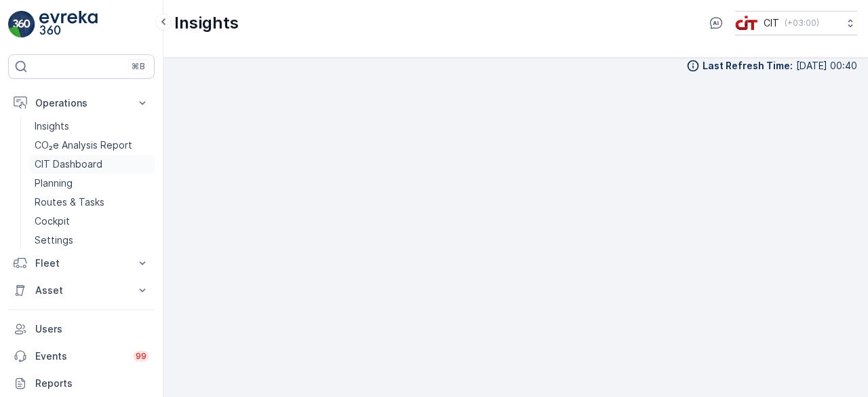 The width and height of the screenshot is (868, 397). What do you see at coordinates (69, 25) in the screenshot?
I see `img: logo_light-DOdMpM7g.png` at bounding box center [69, 25].